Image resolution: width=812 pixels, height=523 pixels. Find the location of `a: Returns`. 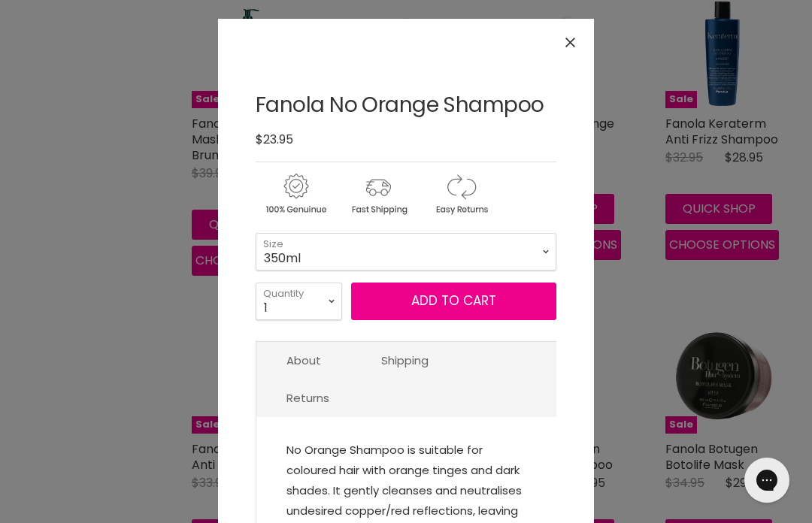

a: Returns is located at coordinates (307, 397).